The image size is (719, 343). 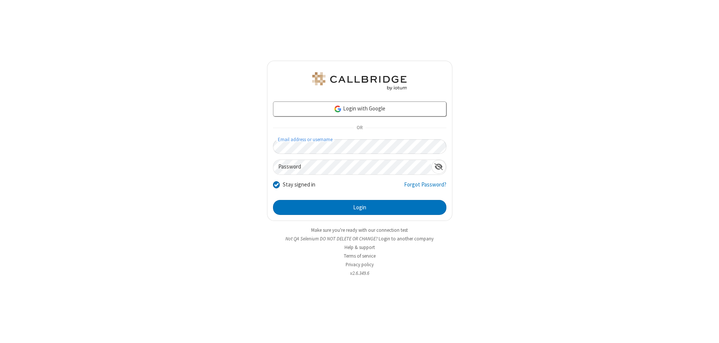 What do you see at coordinates (359, 109) in the screenshot?
I see `a: Login with Google` at bounding box center [359, 109].